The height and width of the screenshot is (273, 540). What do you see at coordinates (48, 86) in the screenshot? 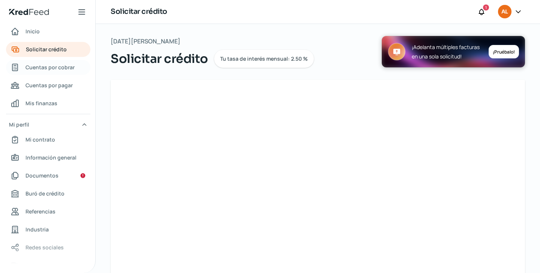
I see `a: Cuentas por pagar` at bounding box center [48, 86].